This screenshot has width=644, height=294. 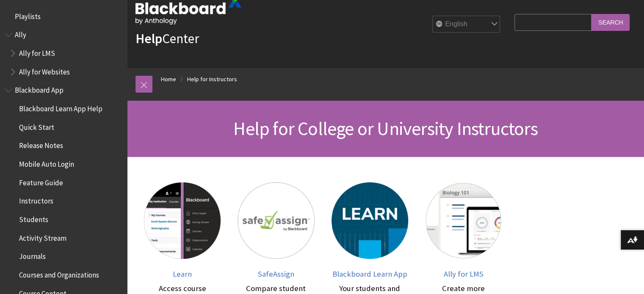 I want to click on span: Help for College or University Instructors, so click(x=385, y=128).